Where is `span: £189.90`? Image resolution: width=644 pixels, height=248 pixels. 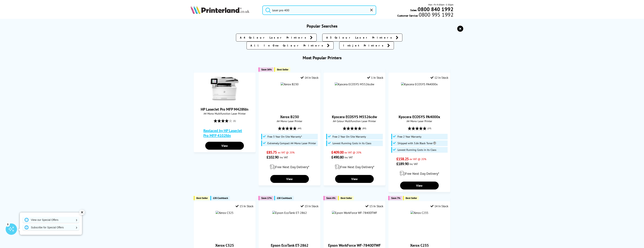 span: £189.90 is located at coordinates (402, 164).